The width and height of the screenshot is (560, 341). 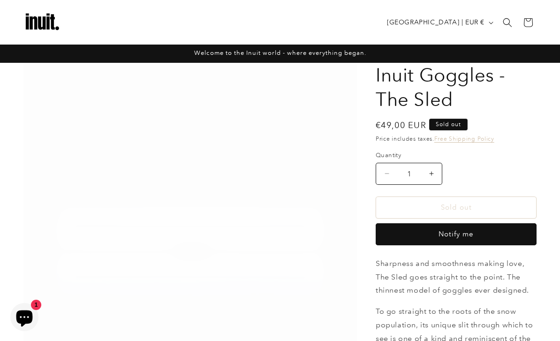 What do you see at coordinates (280, 53) in the screenshot?
I see `span: Welcome to the Inuit world - where everything began.` at bounding box center [280, 53].